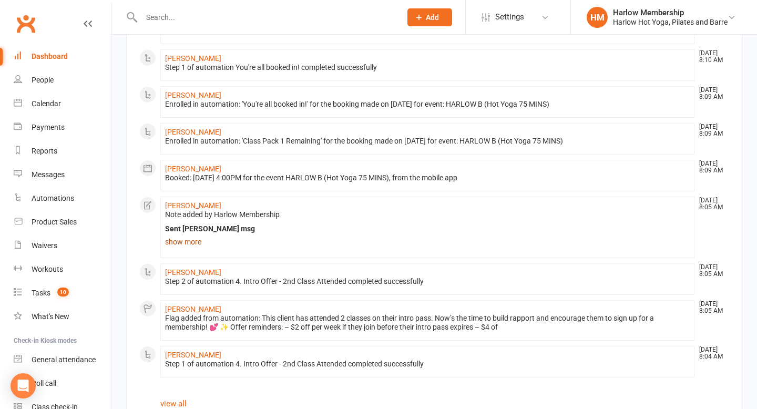 The height and width of the screenshot is (409, 757). Describe the element at coordinates (62, 245) in the screenshot. I see `a: Waivers` at that location.